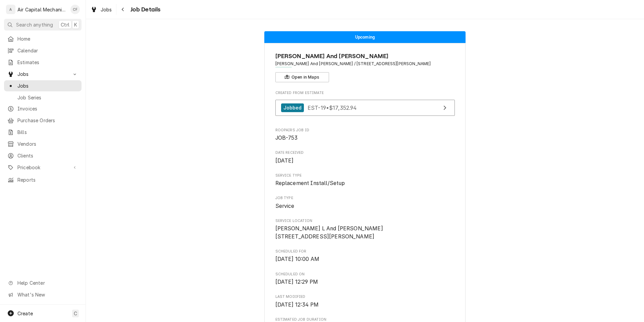 The image size is (644, 322). What do you see at coordinates (42, 108) in the screenshot?
I see `a: Invoices` at bounding box center [42, 108].